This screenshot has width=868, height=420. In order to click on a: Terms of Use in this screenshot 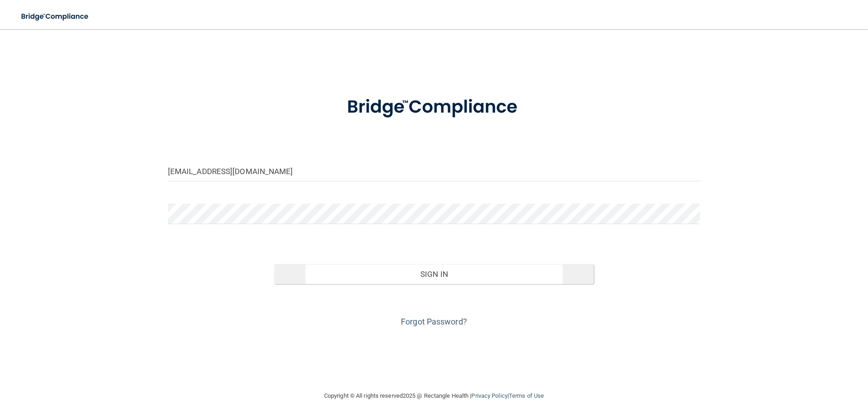, I will do `click(526, 396)`.